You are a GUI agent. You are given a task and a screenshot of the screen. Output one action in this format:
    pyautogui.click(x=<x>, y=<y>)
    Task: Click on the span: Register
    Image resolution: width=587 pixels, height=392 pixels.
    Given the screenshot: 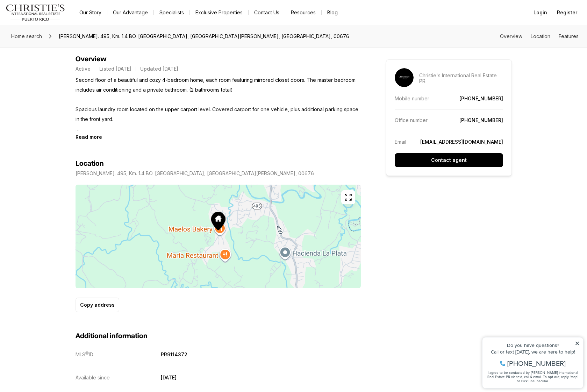 What is the action you would take?
    pyautogui.click(x=567, y=13)
    